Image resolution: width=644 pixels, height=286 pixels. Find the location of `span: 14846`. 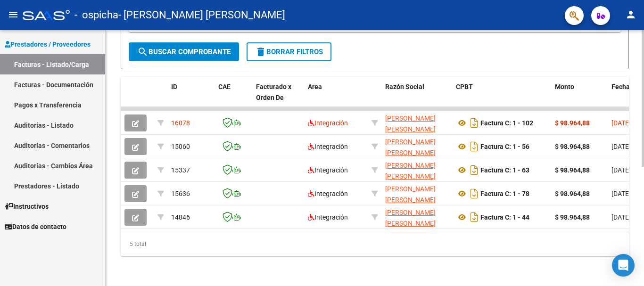

span: 14846 is located at coordinates (180, 217).